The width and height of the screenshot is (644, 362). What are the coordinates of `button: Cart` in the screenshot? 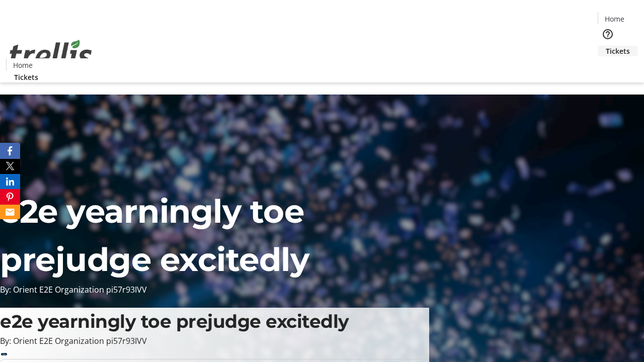 It's located at (608, 66).